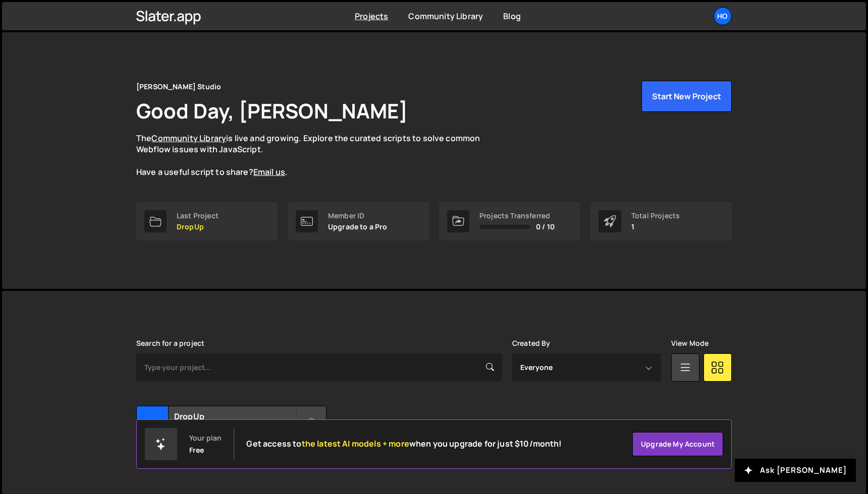  Describe the element at coordinates (678, 444) in the screenshot. I see `a: Upgrade my account` at that location.